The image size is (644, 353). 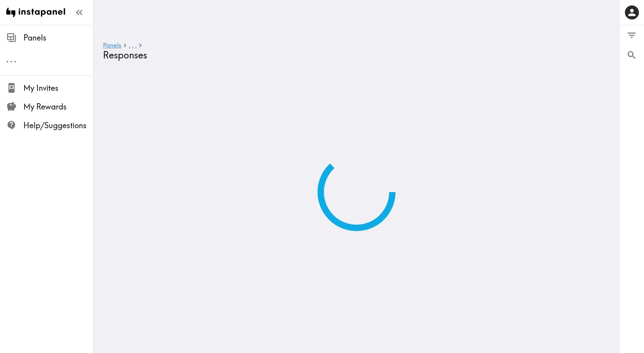 I want to click on span: My Invites, so click(x=58, y=88).